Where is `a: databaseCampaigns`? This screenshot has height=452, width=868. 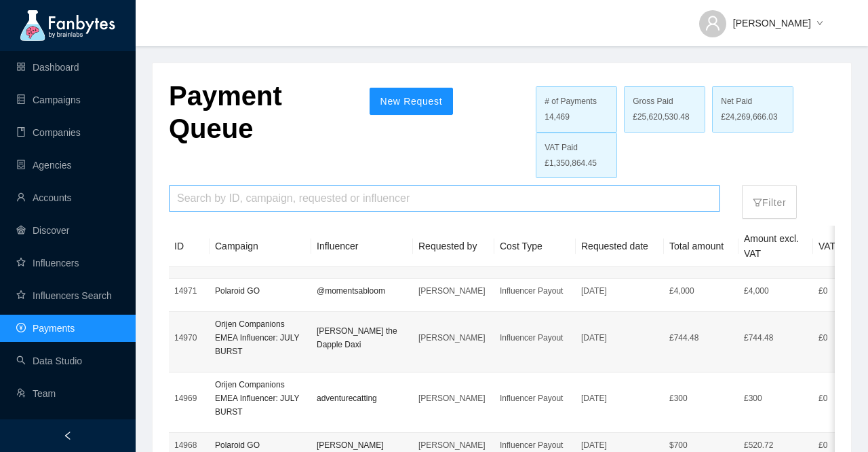 a: databaseCampaigns is located at coordinates (48, 100).